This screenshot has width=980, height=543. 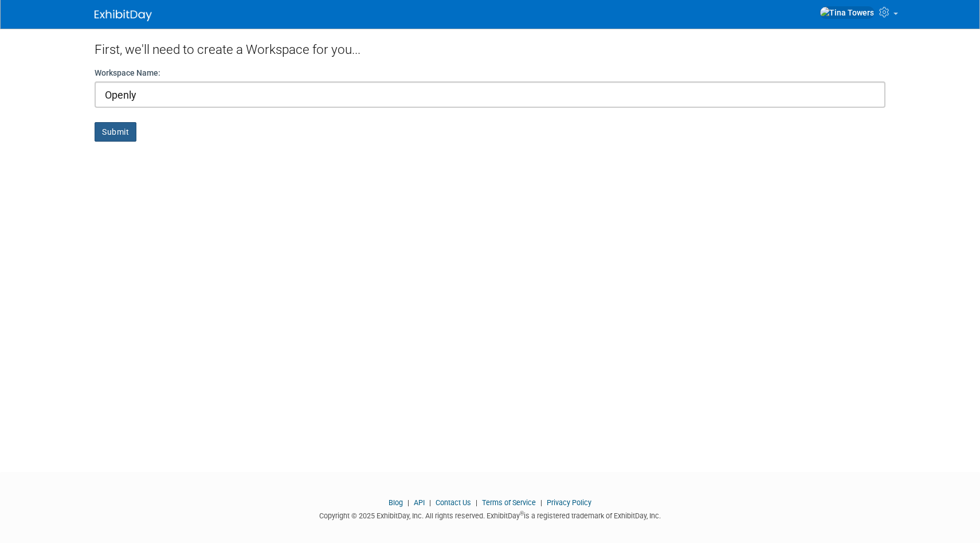 I want to click on a: API, so click(x=419, y=502).